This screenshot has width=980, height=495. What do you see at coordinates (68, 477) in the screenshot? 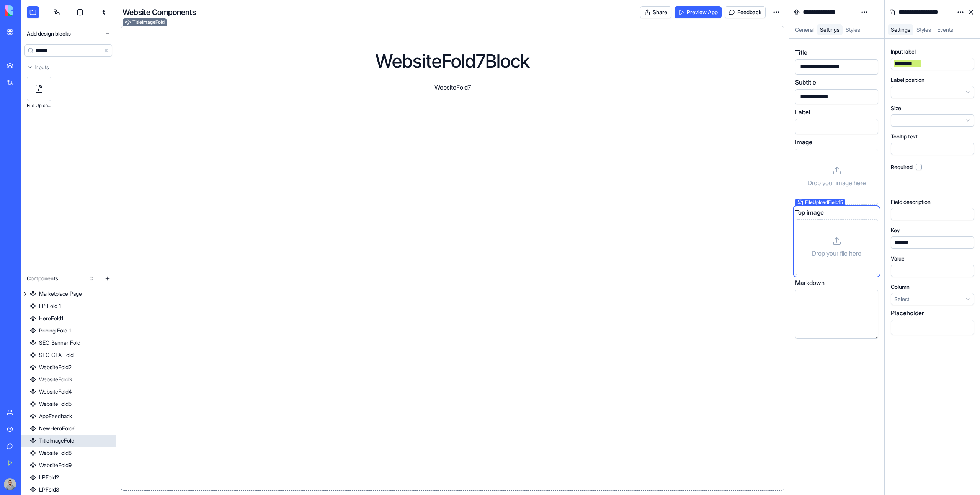
I see `a: LPFold2` at bounding box center [68, 477].